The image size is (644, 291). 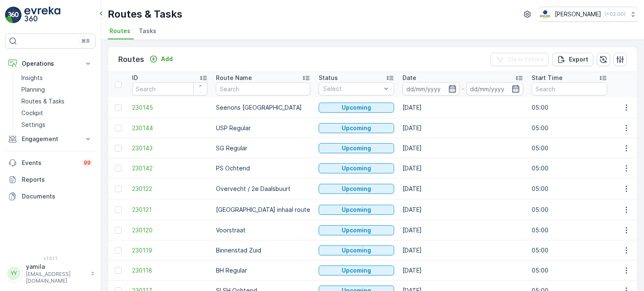 I want to click on span: 230121, so click(x=170, y=210).